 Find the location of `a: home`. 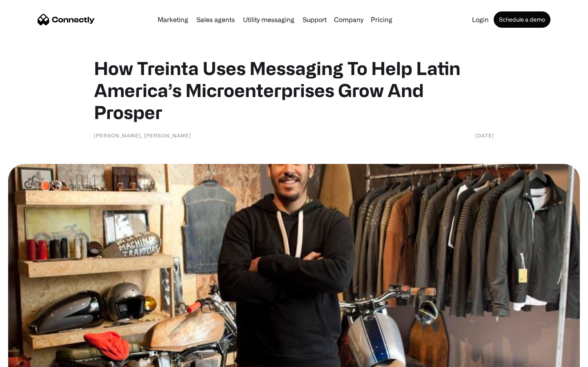

a: home is located at coordinates (66, 19).